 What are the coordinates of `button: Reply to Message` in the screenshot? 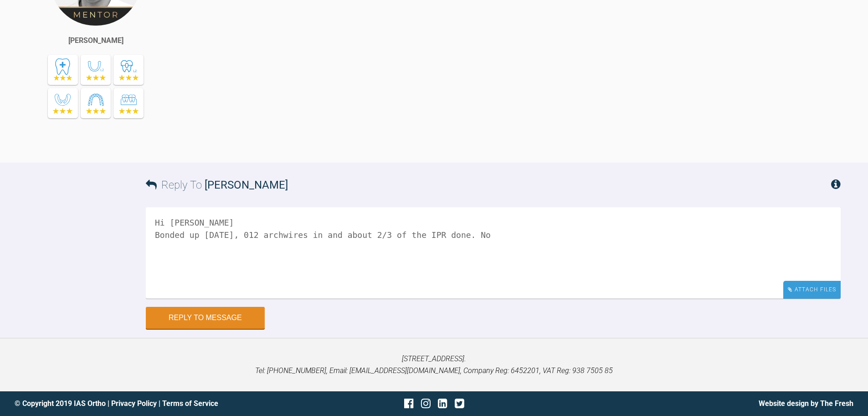 It's located at (205, 318).